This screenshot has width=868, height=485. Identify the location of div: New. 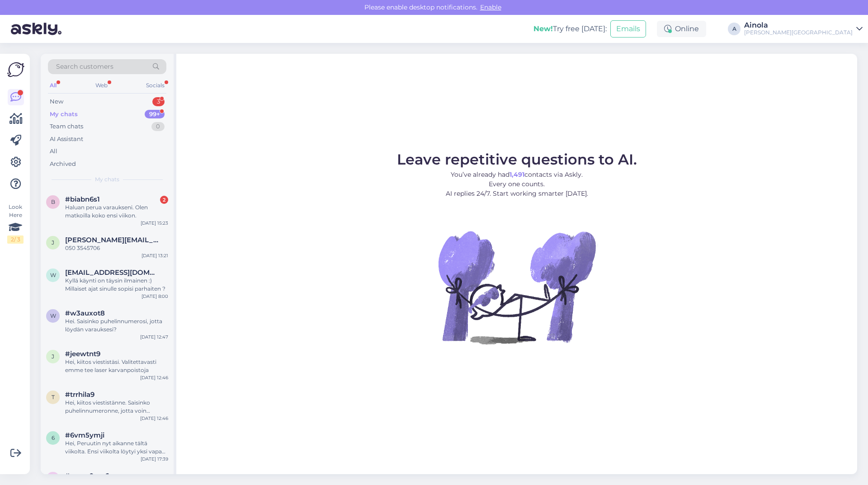
(57, 101).